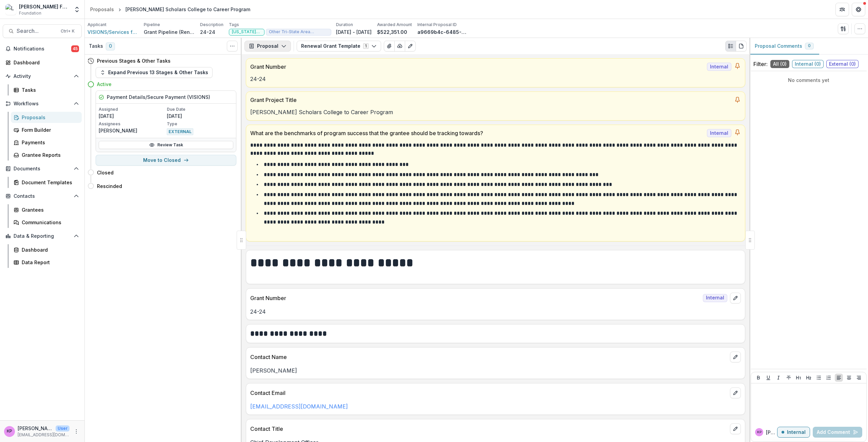  I want to click on p: Duration, so click(344, 24).